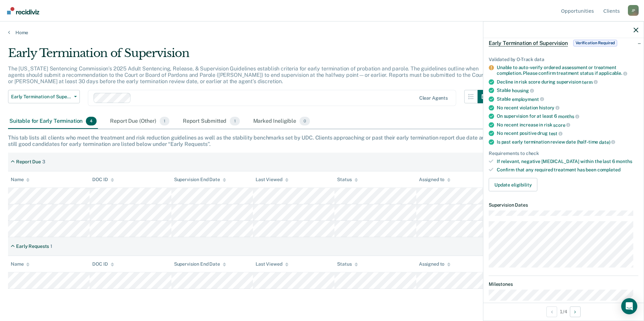  Describe the element at coordinates (28, 162) in the screenshot. I see `div: Report Due` at that location.